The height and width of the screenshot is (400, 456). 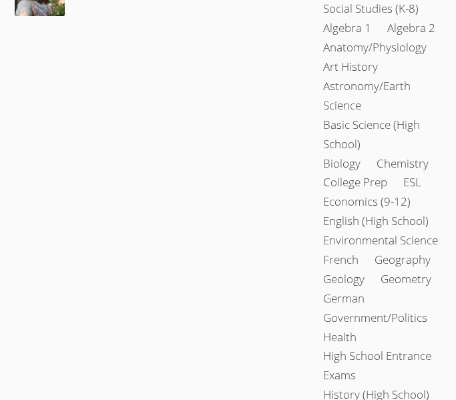 What do you see at coordinates (381, 240) in the screenshot?
I see `li: Environmental Science` at bounding box center [381, 240].